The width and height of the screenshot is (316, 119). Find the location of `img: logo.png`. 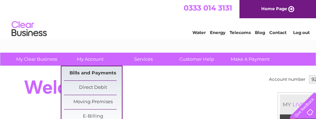

img: logo.png is located at coordinates (29, 29).